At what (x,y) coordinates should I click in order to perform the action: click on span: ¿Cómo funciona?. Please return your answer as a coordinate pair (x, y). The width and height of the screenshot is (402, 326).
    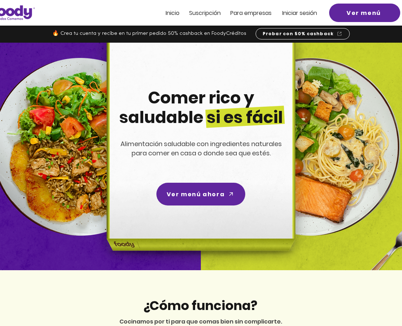
    Looking at the image, I should click on (200, 306).